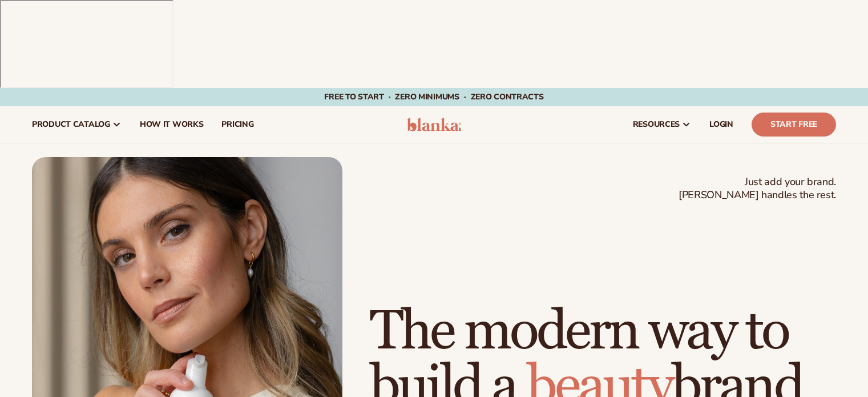  I want to click on a: How It Works, so click(172, 125).